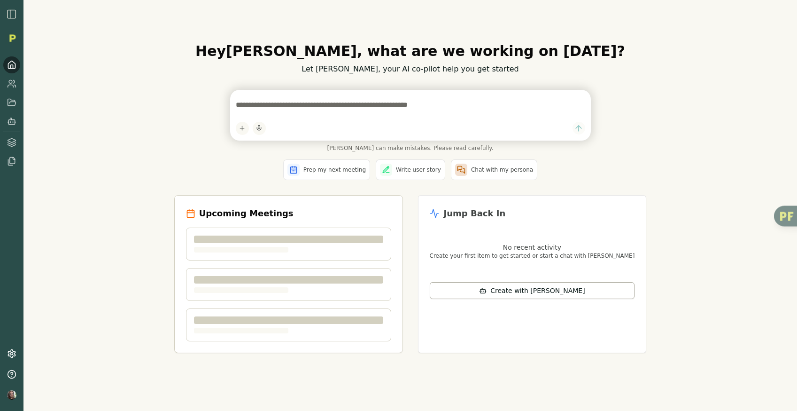 The height and width of the screenshot is (411, 797). What do you see at coordinates (494, 170) in the screenshot?
I see `button: Chat with my persona` at bounding box center [494, 170].